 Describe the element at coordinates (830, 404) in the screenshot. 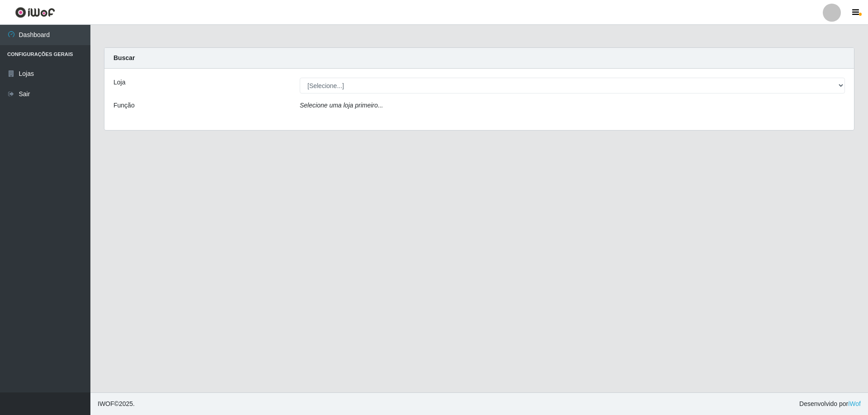

I see `span: Desenvolvido por` at that location.